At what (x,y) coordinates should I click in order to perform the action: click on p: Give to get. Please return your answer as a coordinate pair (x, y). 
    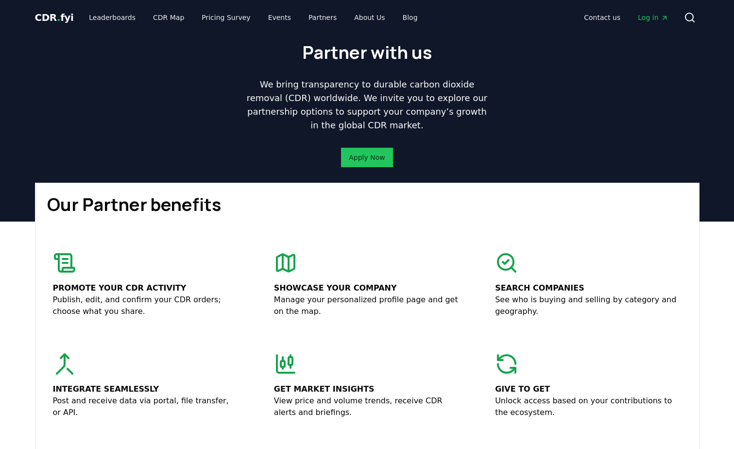
    Looking at the image, I should click on (588, 389).